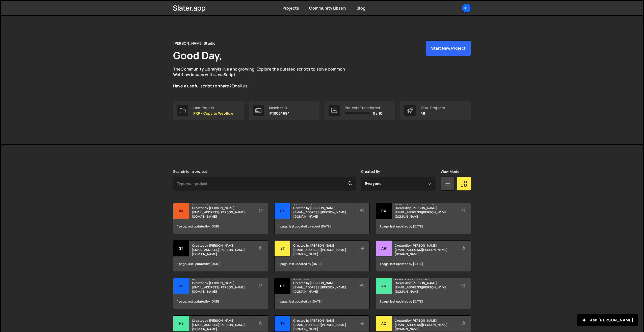 Image resolution: width=644 pixels, height=332 pixels. Describe the element at coordinates (291, 8) in the screenshot. I see `a: Projects` at that location.